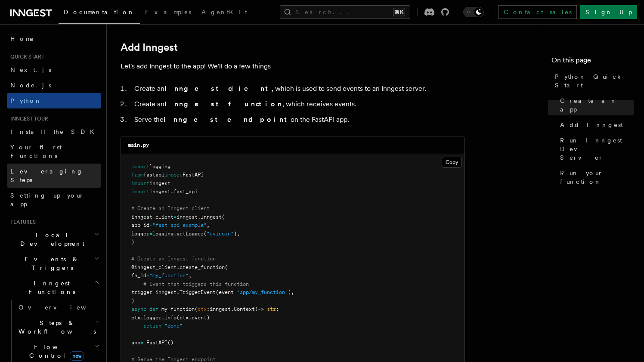 This screenshot has width=644, height=362. I want to click on span: str, so click(271, 309).